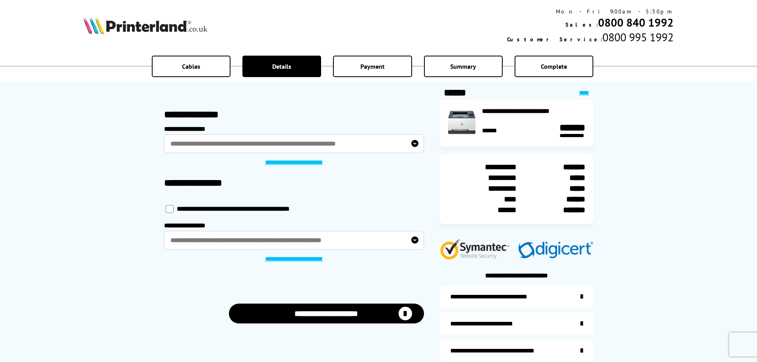  What do you see at coordinates (282, 66) in the screenshot?
I see `span: Details` at bounding box center [282, 66].